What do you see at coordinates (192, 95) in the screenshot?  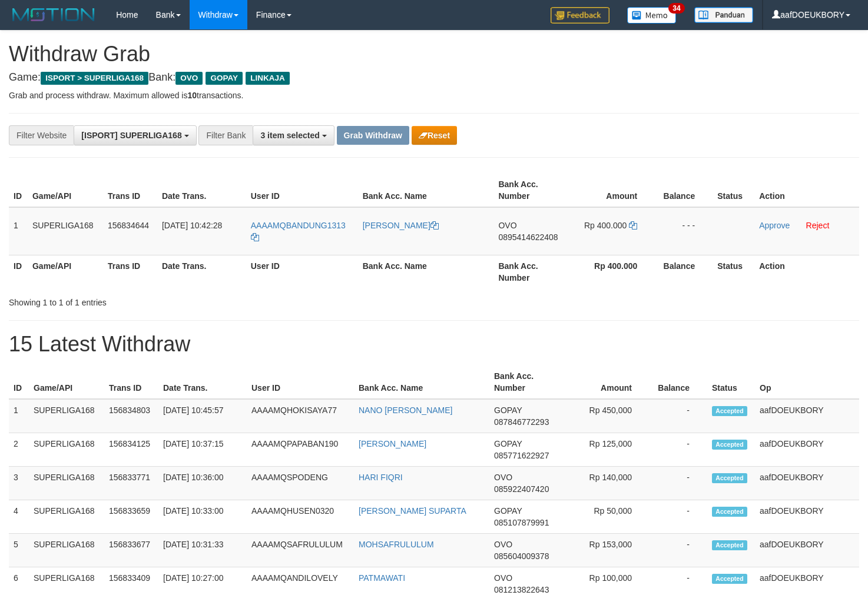 I see `strong: 10` at bounding box center [192, 95].